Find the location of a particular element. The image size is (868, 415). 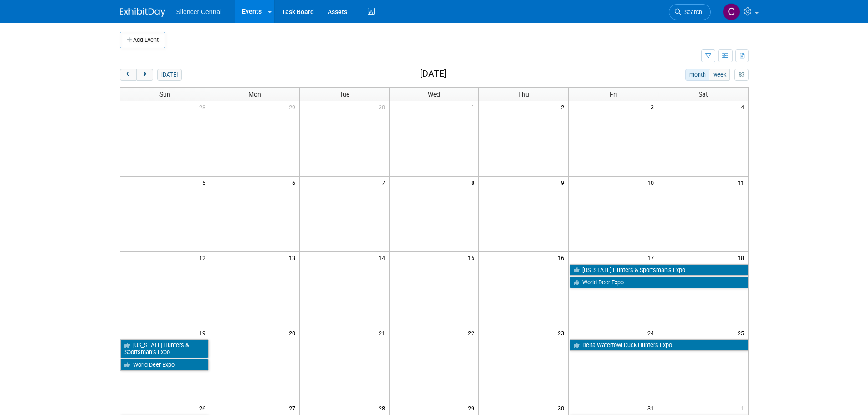

span: Thu is located at coordinates (524, 94).